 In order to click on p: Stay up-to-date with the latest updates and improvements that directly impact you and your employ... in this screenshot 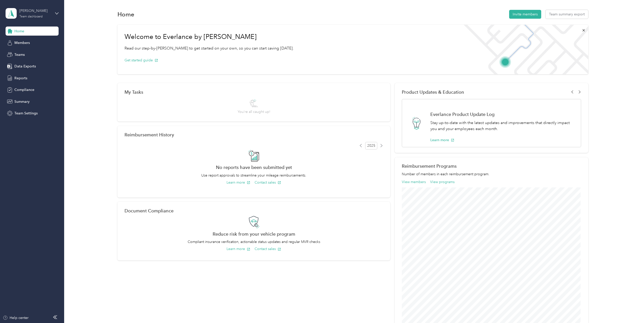, I will do `click(503, 125)`.